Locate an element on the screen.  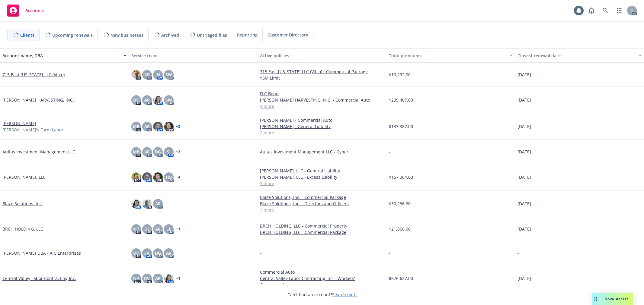
a: Accounts is located at coordinates (26, 11).